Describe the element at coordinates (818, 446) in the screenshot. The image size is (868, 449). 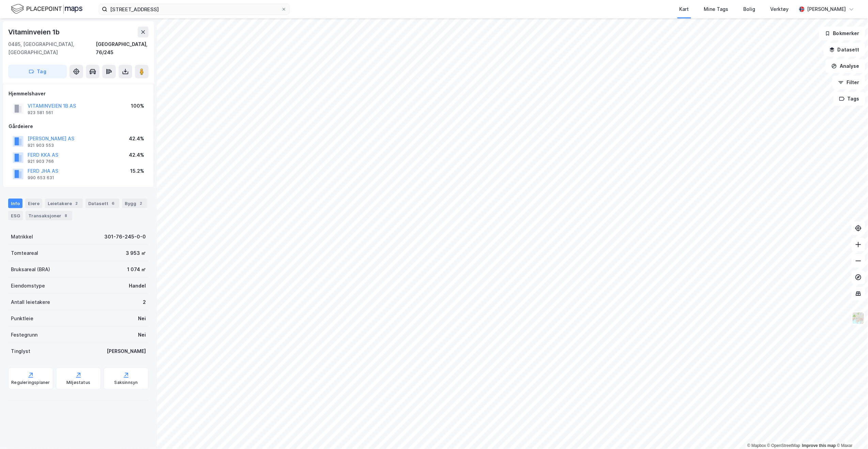
I see `a: Improve this map` at that location.